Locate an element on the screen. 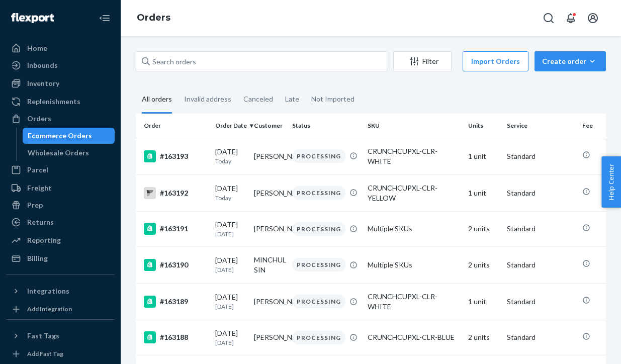  th: SKU is located at coordinates (414, 126).